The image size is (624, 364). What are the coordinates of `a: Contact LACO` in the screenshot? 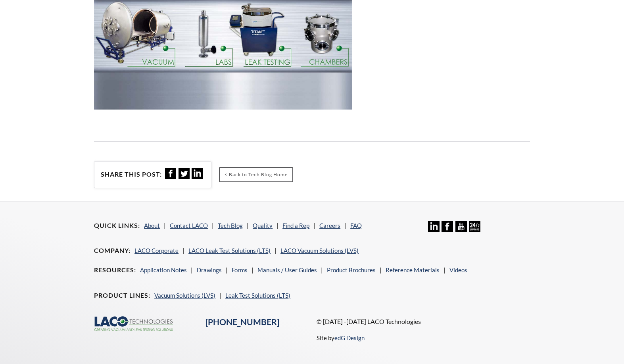 It's located at (189, 225).